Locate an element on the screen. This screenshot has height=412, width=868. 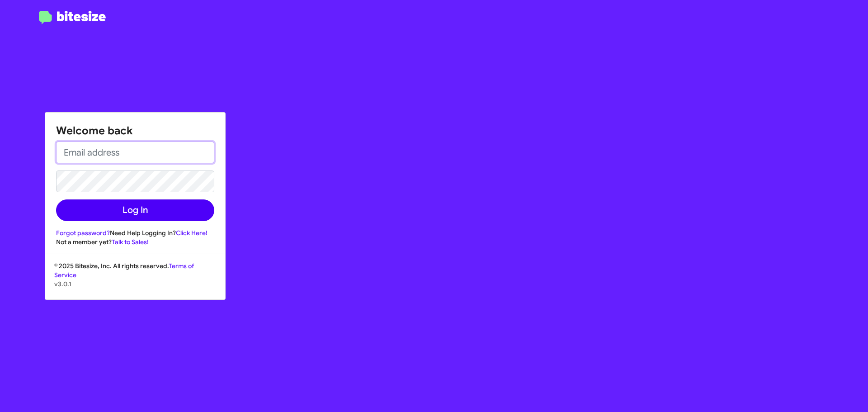
a: Click Here! is located at coordinates (191, 233).